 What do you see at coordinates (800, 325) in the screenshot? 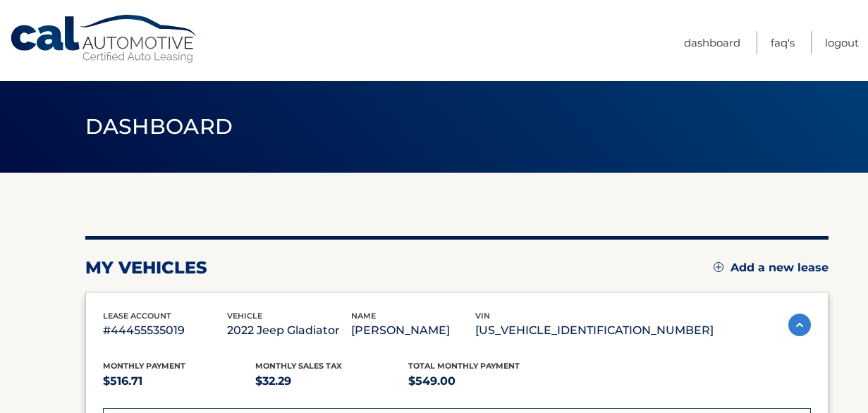
I see `img: accordion-active.svg` at bounding box center [800, 325].